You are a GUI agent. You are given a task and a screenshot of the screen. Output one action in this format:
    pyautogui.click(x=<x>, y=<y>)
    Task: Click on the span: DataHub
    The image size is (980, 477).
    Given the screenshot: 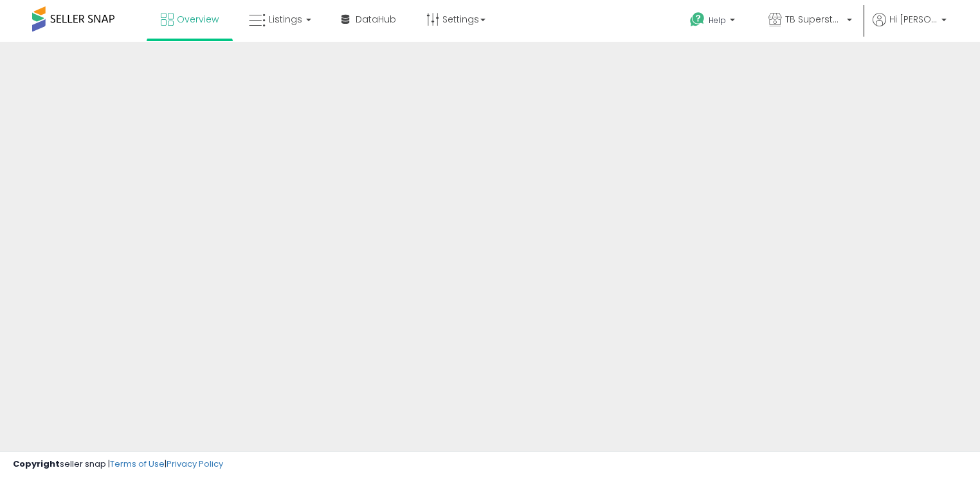 What is the action you would take?
    pyautogui.click(x=375, y=19)
    